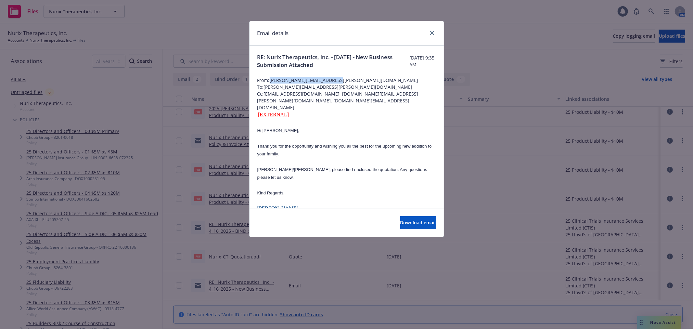 This screenshot has width=693, height=329. What do you see at coordinates (345, 150) in the screenshot?
I see `span: Thank you for the opportunity and wishing you all the best for the upcoming new addition to your ...` at bounding box center [345, 150].